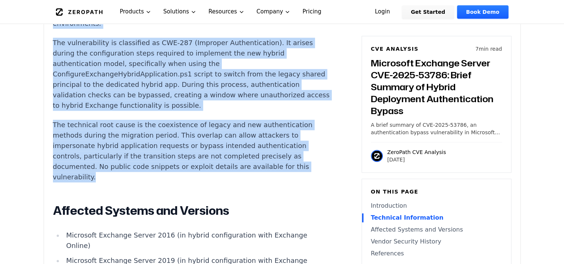  What do you see at coordinates (192, 151) in the screenshot?
I see `p: The technical root cause is the coexistence of legacy and new authentication methods during the m...` at bounding box center [192, 151].